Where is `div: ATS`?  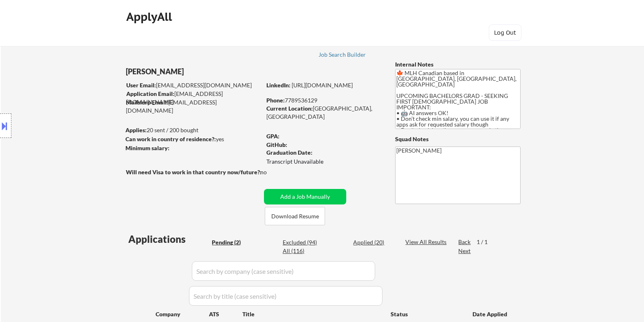
div: ATS is located at coordinates (226, 314).